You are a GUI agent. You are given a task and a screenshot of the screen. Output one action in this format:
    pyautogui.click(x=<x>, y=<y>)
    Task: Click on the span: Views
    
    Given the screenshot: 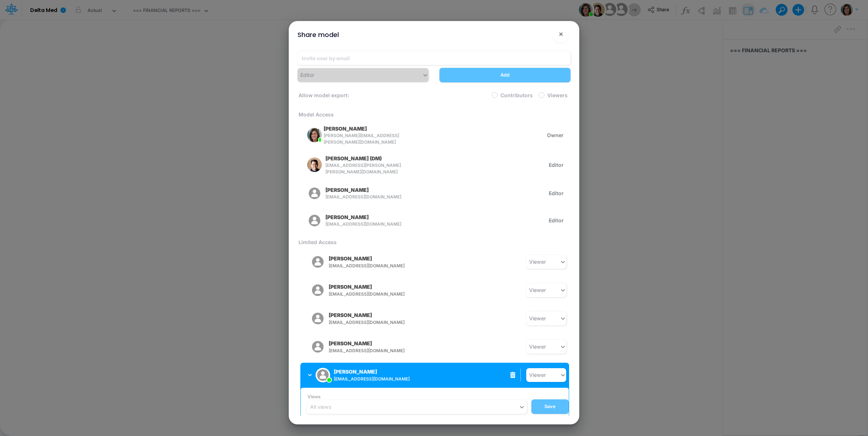 What is the action you would take?
    pyautogui.click(x=416, y=397)
    